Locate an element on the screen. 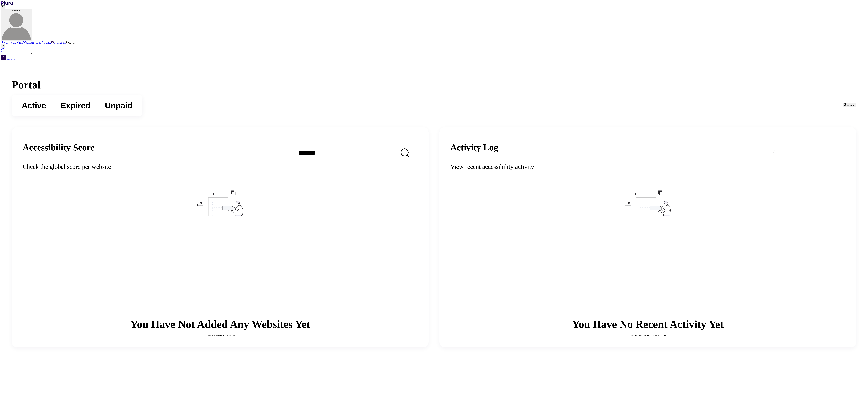 Image resolution: width=868 pixels, height=412 pixels. button: Close Two-factor authentication notification is located at coordinates (3, 46).